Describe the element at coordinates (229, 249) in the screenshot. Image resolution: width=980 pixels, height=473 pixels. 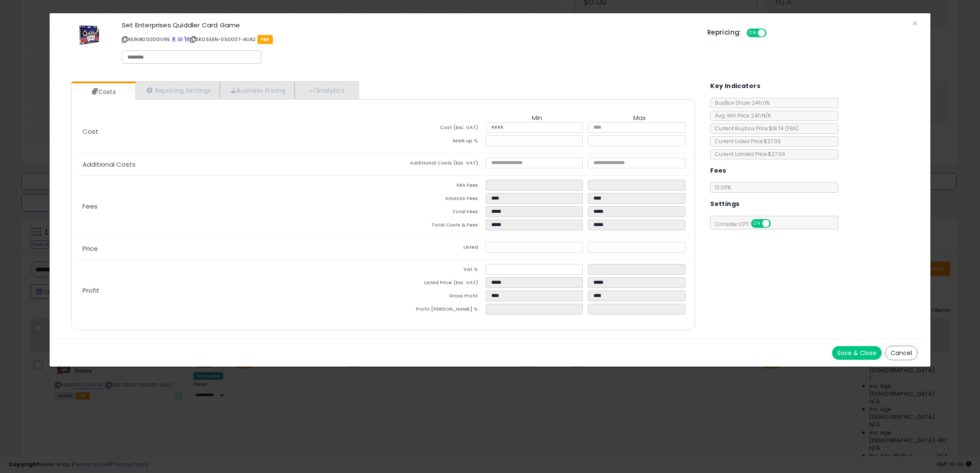
I see `p: Price` at that location.